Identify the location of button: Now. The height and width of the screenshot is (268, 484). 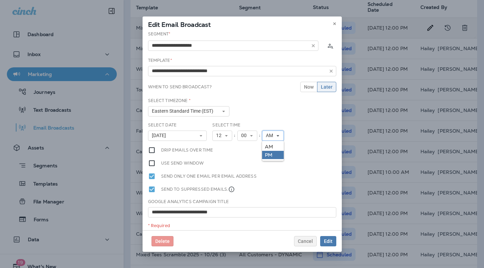
(309, 87).